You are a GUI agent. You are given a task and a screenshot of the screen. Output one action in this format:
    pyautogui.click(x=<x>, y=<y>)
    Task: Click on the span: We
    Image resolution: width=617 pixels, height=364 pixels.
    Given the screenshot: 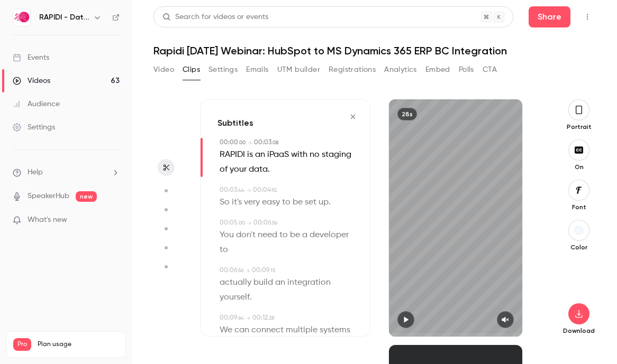 What is the action you would take?
    pyautogui.click(x=226, y=331)
    